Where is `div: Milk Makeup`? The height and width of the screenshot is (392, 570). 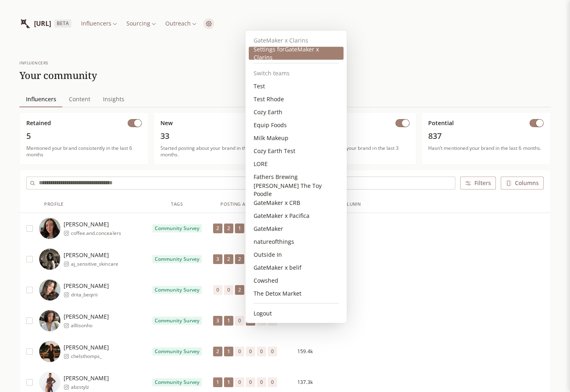
div: Milk Makeup is located at coordinates (296, 138).